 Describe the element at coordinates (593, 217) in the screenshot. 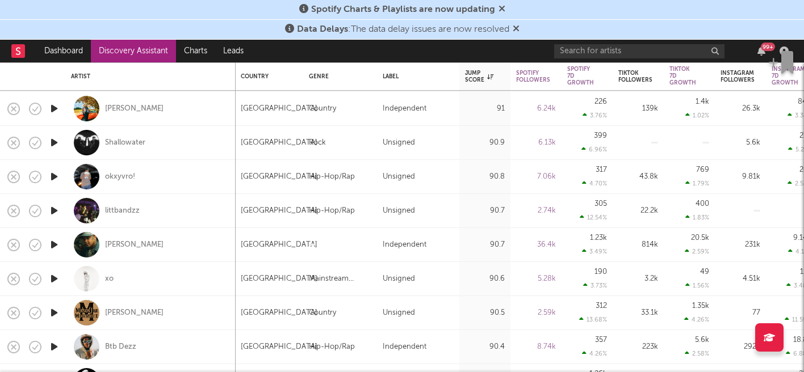

I see `div: 12.54 %` at that location.